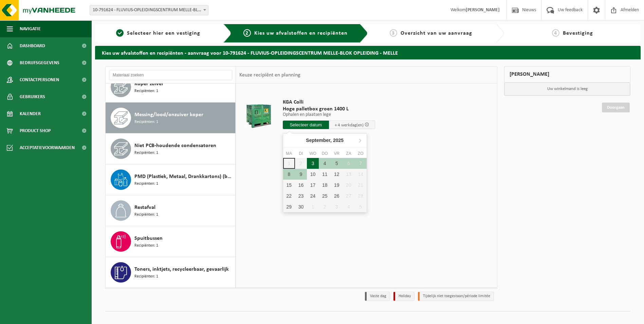 This screenshot has width=644, height=324. What do you see at coordinates (568, 89) in the screenshot?
I see `p: Uw winkelmand is leeg` at bounding box center [568, 89].